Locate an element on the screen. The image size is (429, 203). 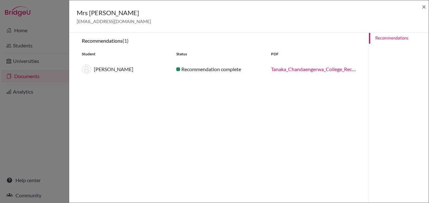
a: Recommendations is located at coordinates (398, 38).